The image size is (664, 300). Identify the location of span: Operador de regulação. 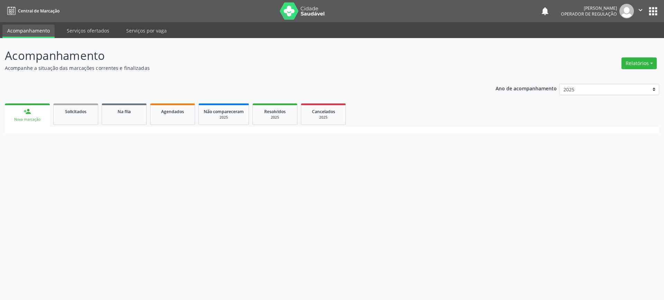
(589, 14).